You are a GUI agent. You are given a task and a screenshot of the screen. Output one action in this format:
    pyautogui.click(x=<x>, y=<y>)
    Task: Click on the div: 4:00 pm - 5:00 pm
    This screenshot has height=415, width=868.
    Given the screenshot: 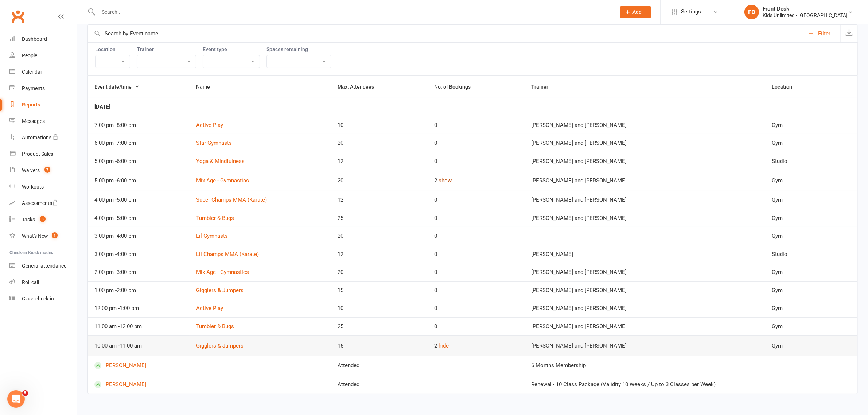 What is the action you would take?
    pyautogui.click(x=138, y=218)
    